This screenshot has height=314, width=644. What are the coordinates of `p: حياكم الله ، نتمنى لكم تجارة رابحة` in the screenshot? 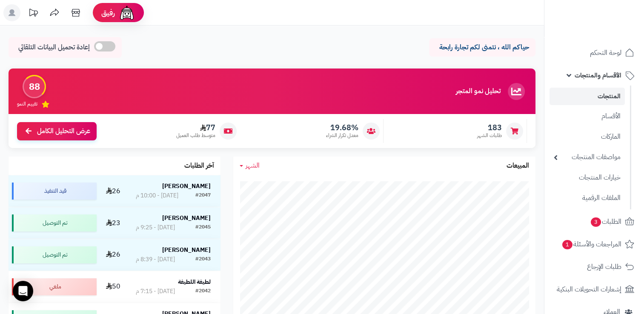 It's located at (482, 47).